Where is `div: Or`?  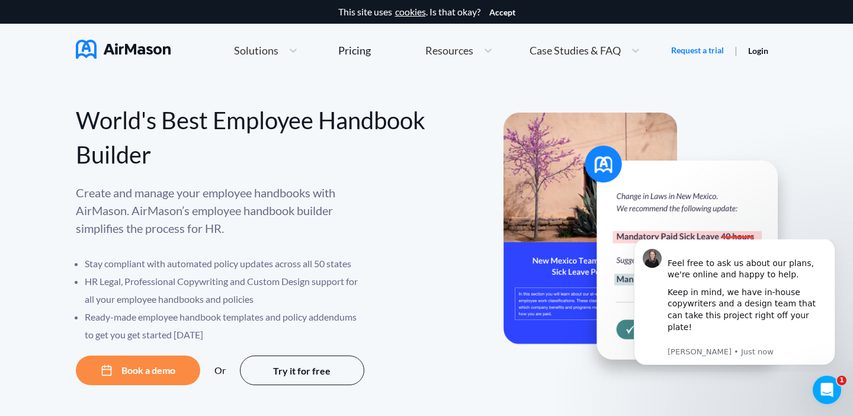 div: Or is located at coordinates (220, 370).